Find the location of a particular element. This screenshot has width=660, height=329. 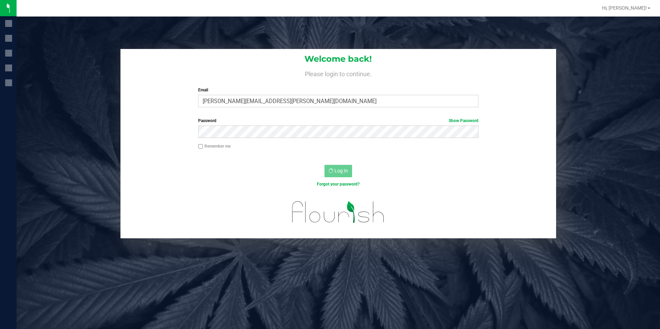

a: Show Password is located at coordinates (464, 121).